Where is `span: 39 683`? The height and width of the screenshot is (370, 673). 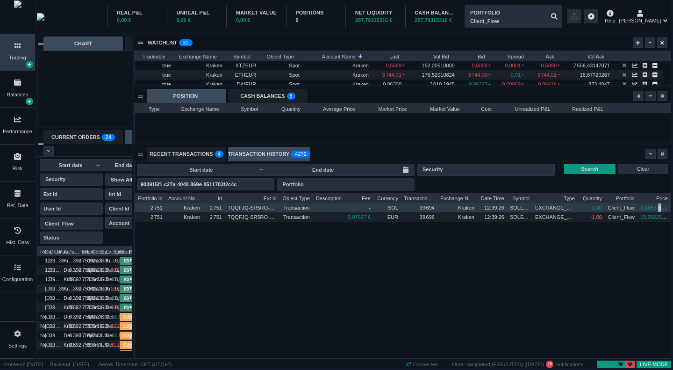 span: 39 683 is located at coordinates (57, 260).